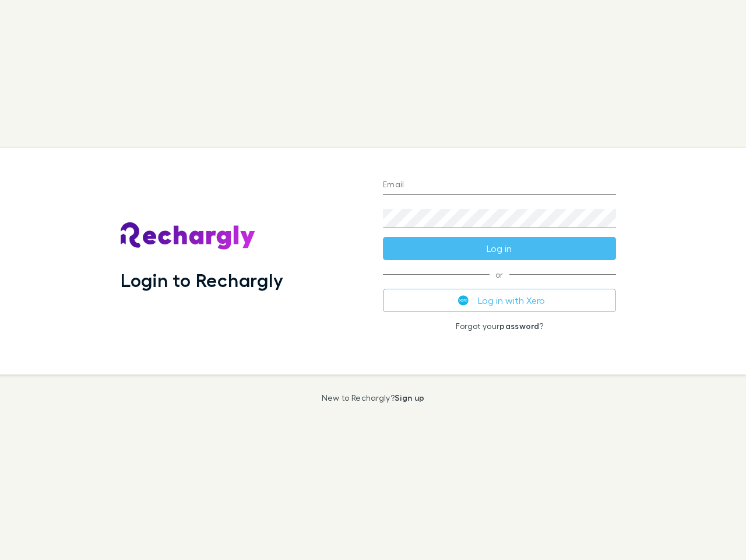  What do you see at coordinates (202, 280) in the screenshot?
I see `h1: Login to Rechargly` at bounding box center [202, 280].